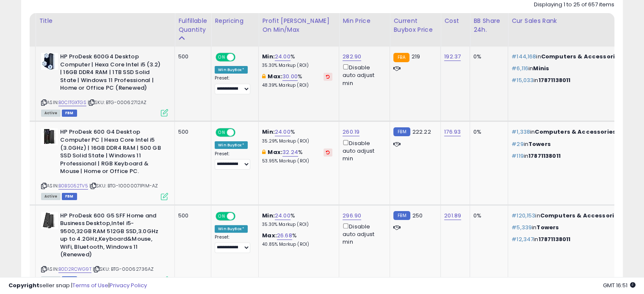 The image size is (644, 294). I want to click on div: Repricing, so click(235, 21).